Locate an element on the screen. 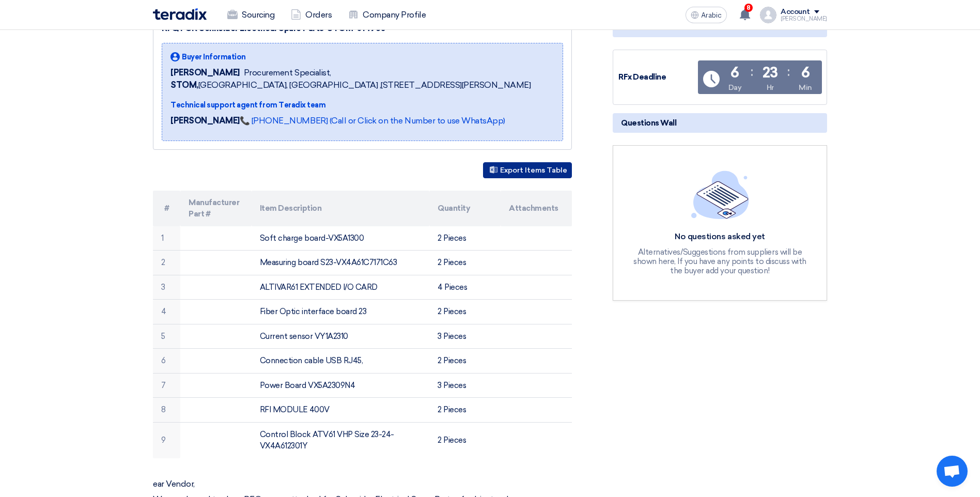  img: profile_test.png is located at coordinates (769, 15).